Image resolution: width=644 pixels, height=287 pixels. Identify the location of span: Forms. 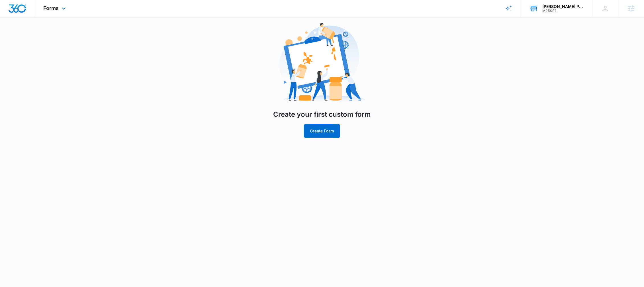
(51, 8).